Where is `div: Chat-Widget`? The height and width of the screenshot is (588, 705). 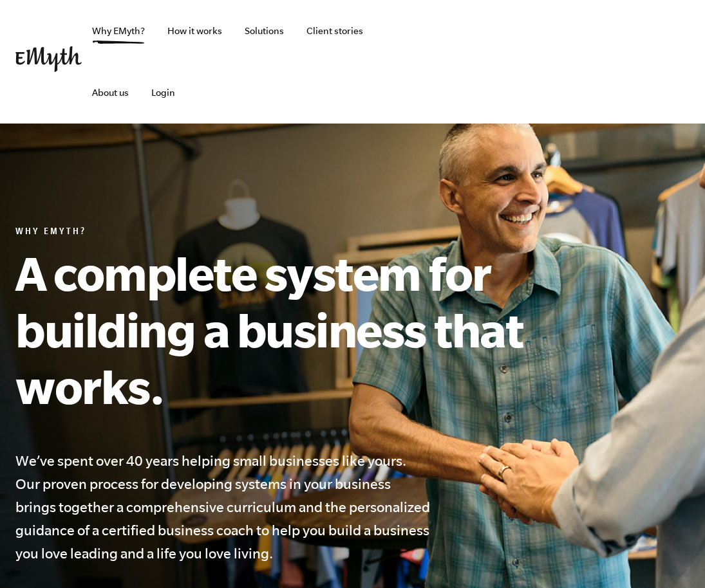
div: Chat-Widget is located at coordinates (673, 558).